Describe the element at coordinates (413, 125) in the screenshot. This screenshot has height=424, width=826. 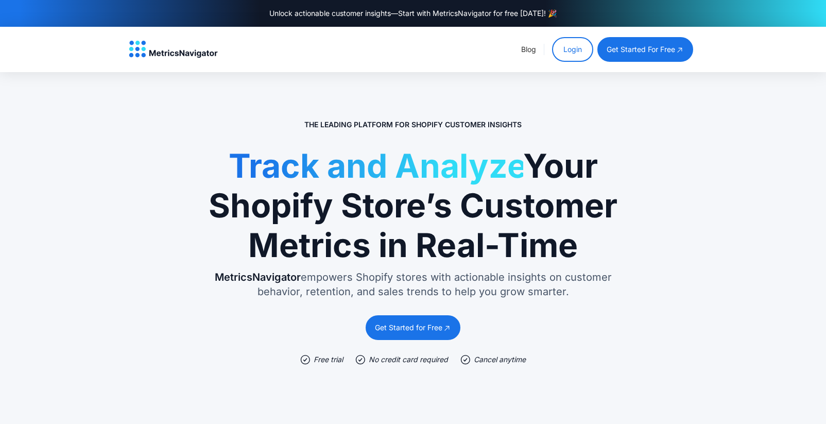
I see `p: The Leading Platform for Shopify Customer Insights` at that location.